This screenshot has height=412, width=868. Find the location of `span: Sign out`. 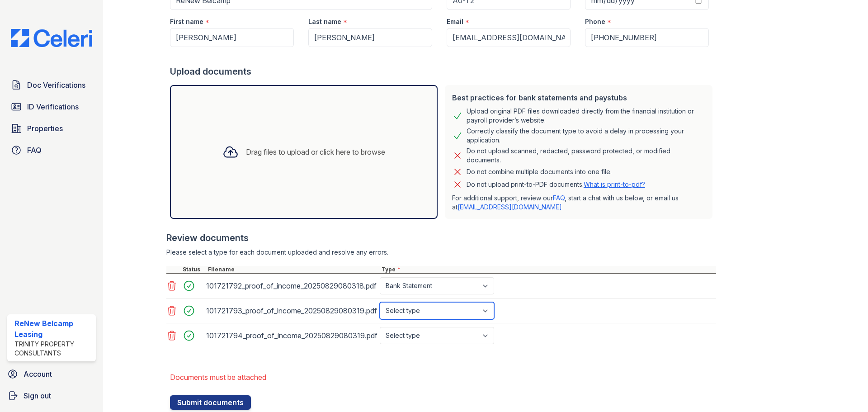

span: Sign out is located at coordinates (37, 396).